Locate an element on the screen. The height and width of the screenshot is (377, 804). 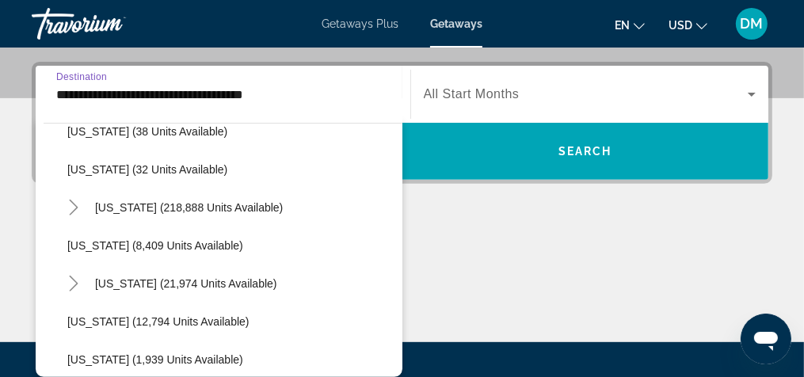
button: User Menu is located at coordinates (752, 24).